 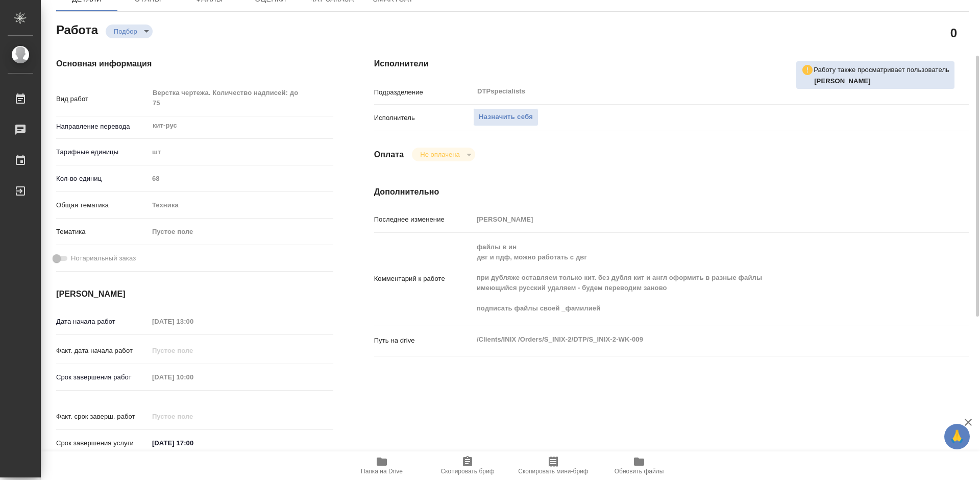 I want to click on textarea: /Clients/INIX /Orders/S_INIX-2/DTP/S_INIX-2-WK-009, so click(x=697, y=340).